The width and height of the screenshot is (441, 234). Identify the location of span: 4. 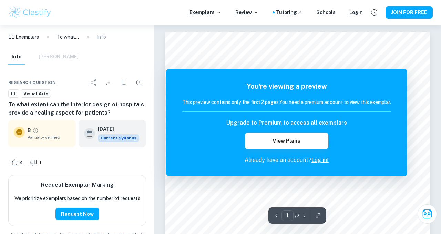
(21, 163).